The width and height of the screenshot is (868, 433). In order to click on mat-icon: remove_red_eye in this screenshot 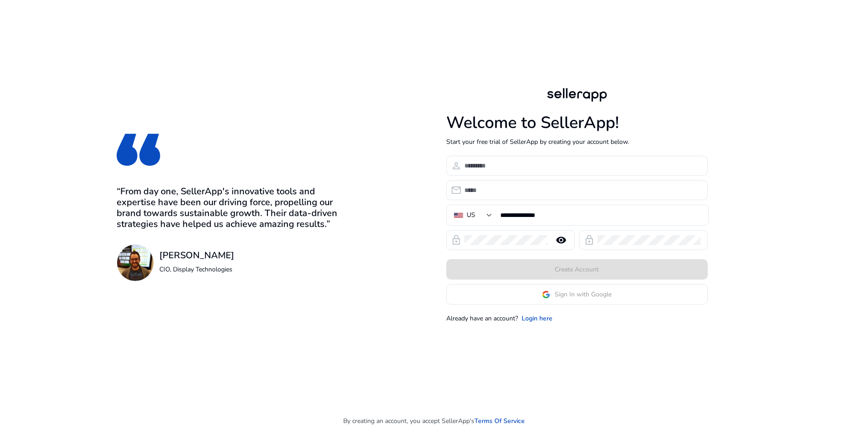, I will do `click(561, 240)`.